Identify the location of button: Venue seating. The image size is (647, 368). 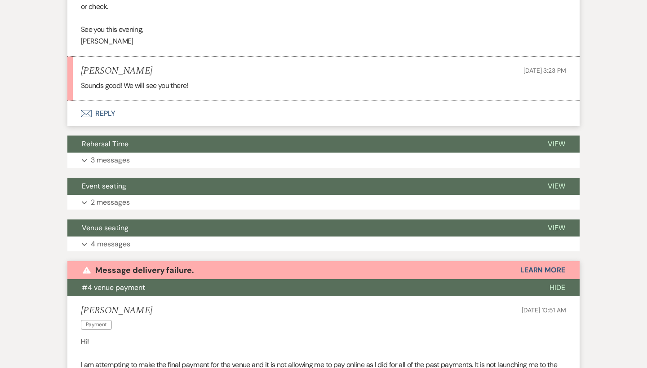
(300, 228).